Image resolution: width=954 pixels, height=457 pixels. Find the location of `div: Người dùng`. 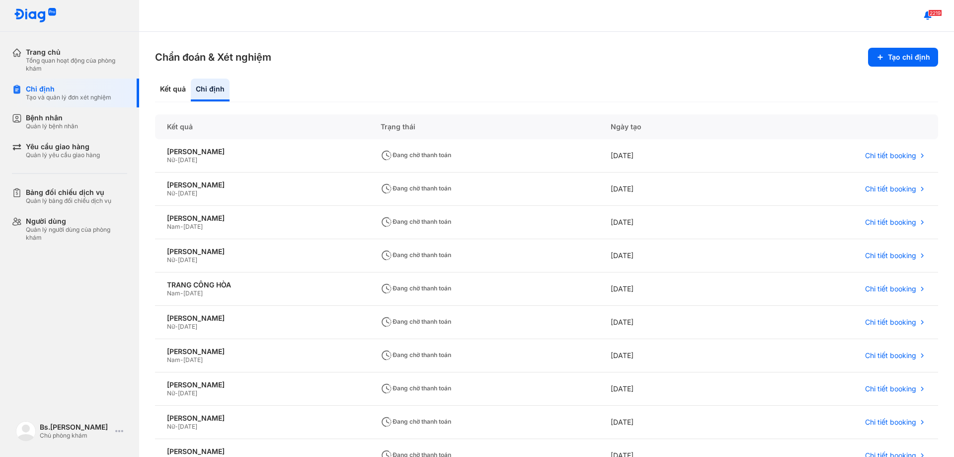

div: Người dùng is located at coordinates (77, 221).